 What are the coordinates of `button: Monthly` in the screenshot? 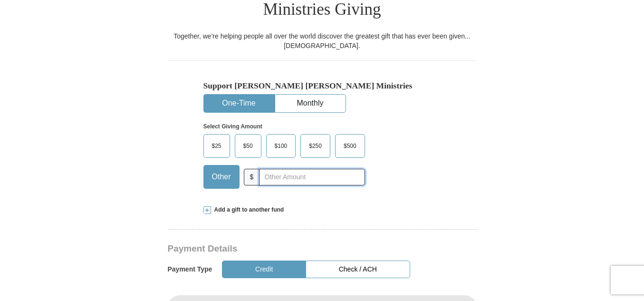 It's located at (310, 103).